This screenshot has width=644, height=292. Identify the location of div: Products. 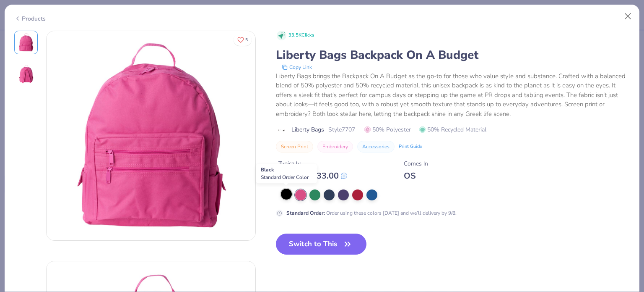
(30, 19).